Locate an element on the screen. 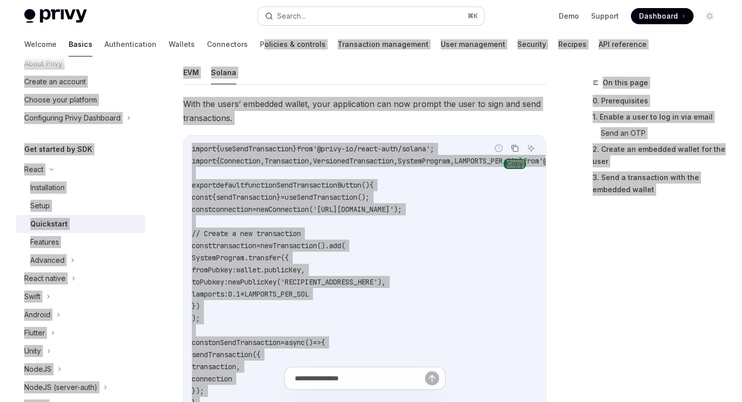 This screenshot has width=742, height=402. button: Copy the contents from the code block is located at coordinates (515, 148).